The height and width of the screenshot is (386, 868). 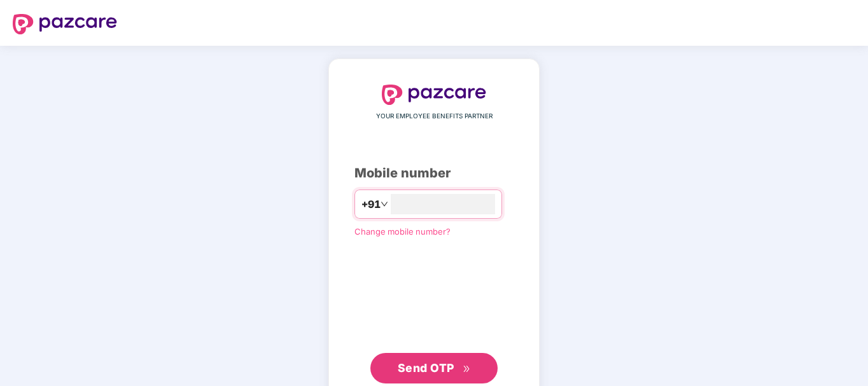 I want to click on span: Change mobile number?, so click(x=402, y=231).